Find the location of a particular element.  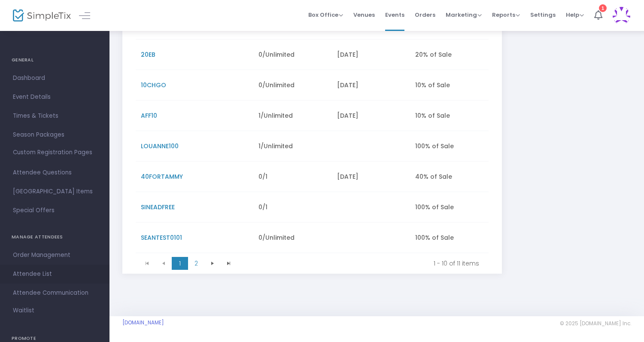

span: Go to the last page is located at coordinates (229, 263).